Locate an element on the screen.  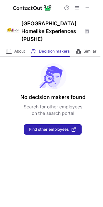
span: About is located at coordinates (19, 51).